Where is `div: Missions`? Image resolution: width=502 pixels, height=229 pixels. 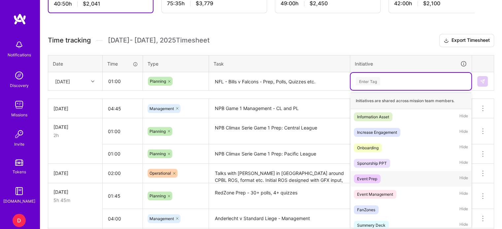
div: Missions is located at coordinates (19, 115).